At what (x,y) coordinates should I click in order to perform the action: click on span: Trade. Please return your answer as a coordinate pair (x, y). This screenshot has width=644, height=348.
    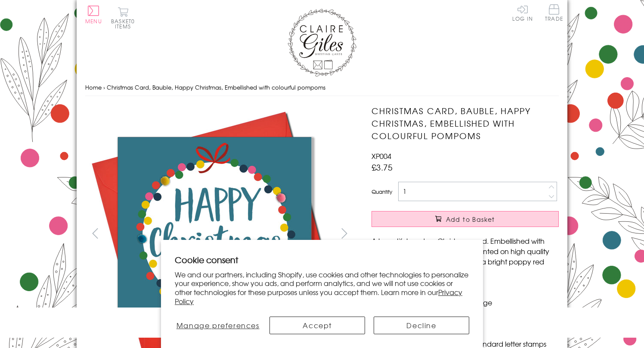
    Looking at the image, I should click on (554, 13).